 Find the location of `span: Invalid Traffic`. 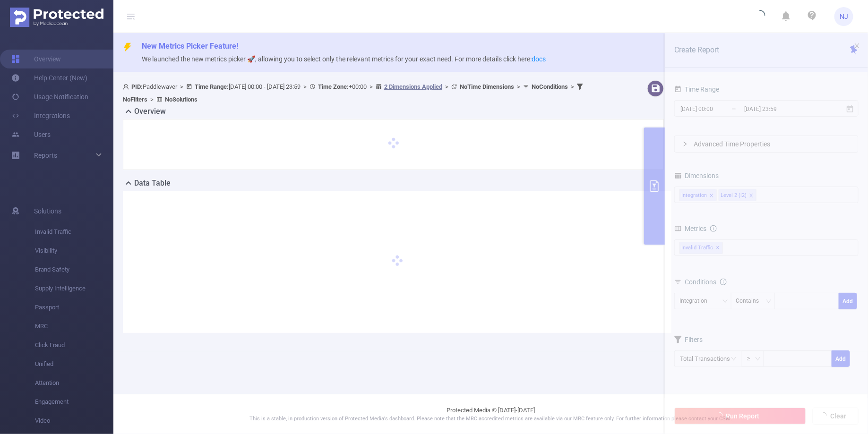

span: Invalid Traffic is located at coordinates (74, 232).